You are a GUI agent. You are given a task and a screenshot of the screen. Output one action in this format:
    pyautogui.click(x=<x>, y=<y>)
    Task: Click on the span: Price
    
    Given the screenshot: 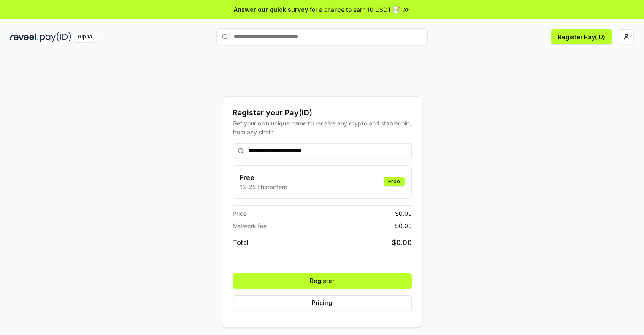 What is the action you would take?
    pyautogui.click(x=239, y=213)
    